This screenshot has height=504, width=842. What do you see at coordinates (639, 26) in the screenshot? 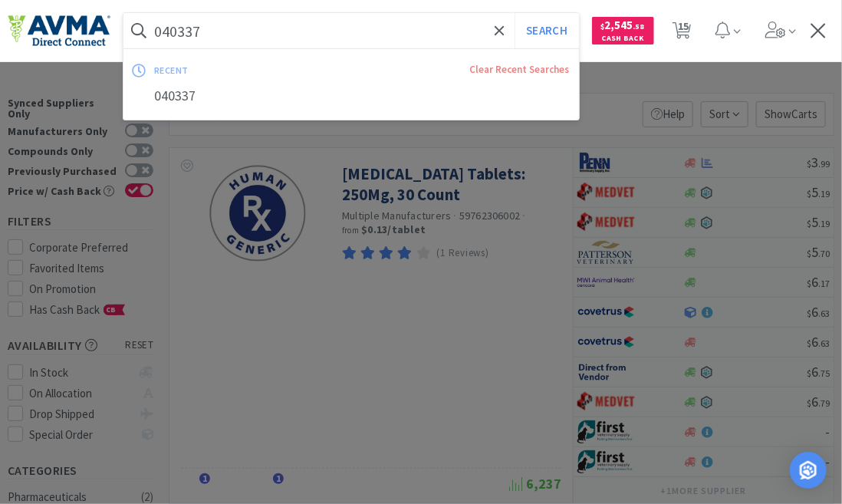
I see `span: . 58` at bounding box center [639, 26].